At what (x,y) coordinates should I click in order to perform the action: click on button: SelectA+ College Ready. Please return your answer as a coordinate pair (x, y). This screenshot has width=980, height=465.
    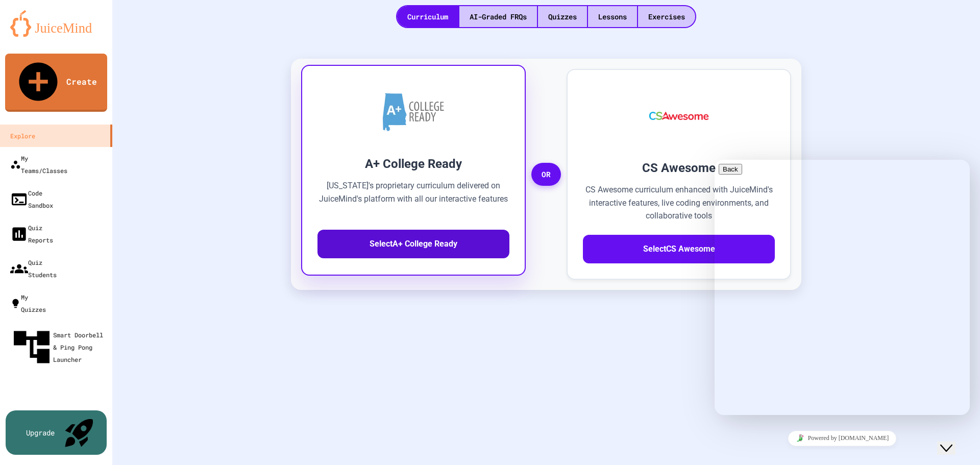
    Looking at the image, I should click on (414, 244).